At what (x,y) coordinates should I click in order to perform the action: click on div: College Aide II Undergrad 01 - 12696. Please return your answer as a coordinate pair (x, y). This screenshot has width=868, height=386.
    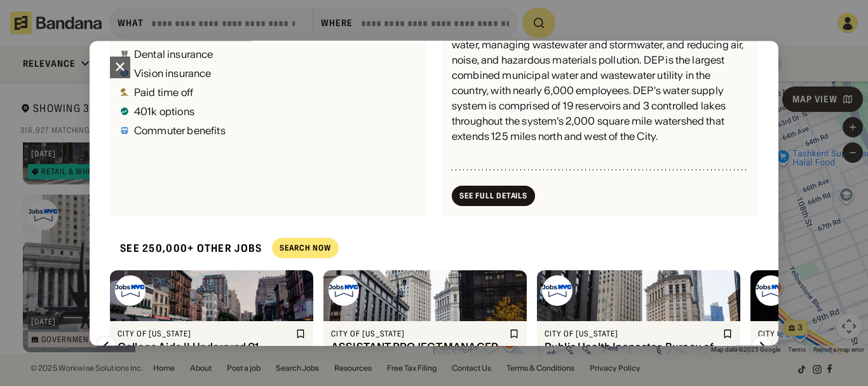
    Looking at the image, I should click on (206, 353).